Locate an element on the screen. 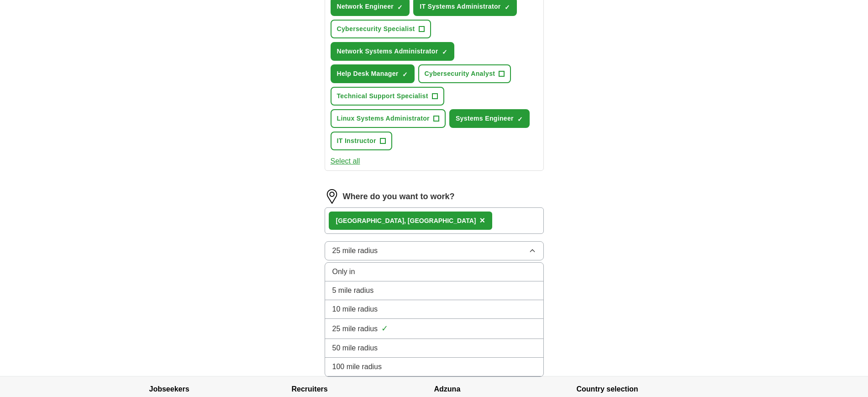  span: Only in is located at coordinates (344, 271).